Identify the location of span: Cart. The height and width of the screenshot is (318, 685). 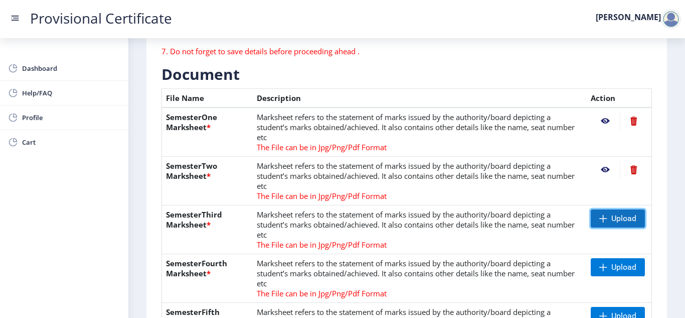
(71, 142).